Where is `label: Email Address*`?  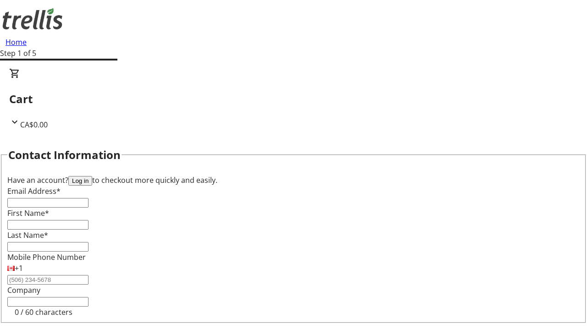
label: Email Address* is located at coordinates (34, 191).